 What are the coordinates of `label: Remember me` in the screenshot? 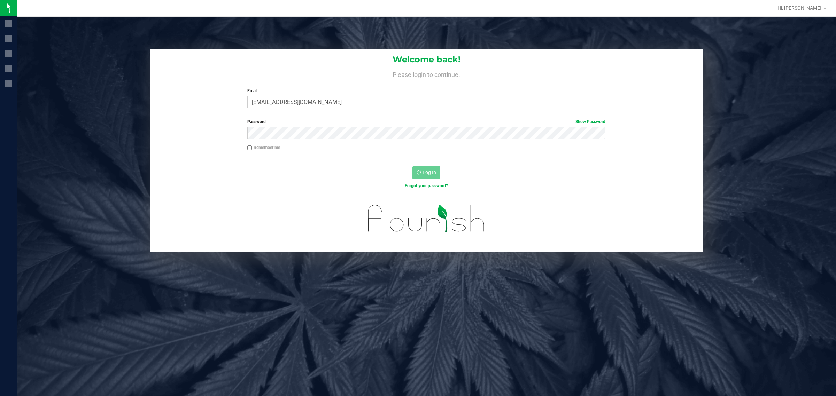 It's located at (264, 148).